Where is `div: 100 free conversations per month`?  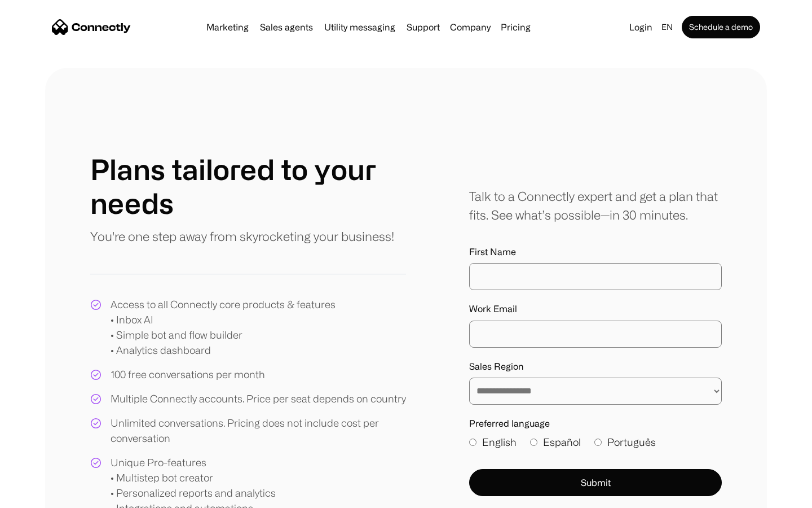 div: 100 free conversations per month is located at coordinates (188, 374).